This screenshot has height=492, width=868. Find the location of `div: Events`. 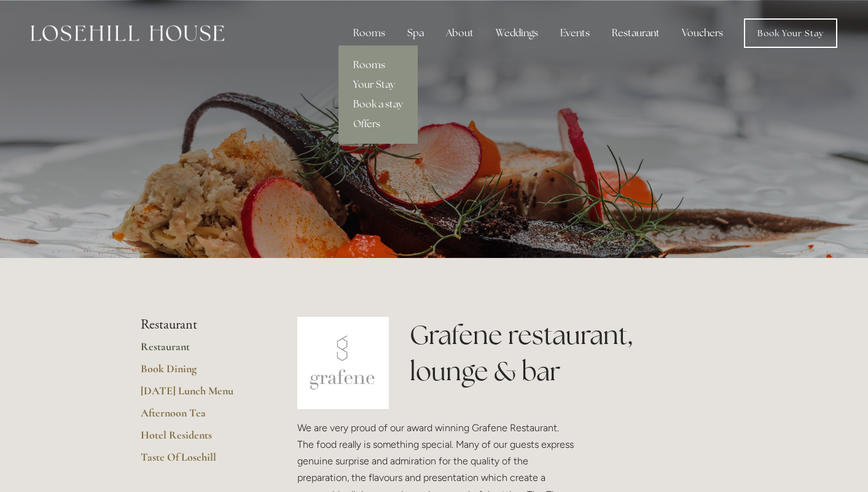

div: Events is located at coordinates (575, 33).